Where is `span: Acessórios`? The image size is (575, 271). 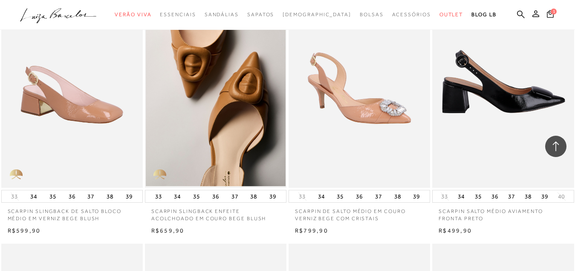
span: Acessórios is located at coordinates (411, 14).